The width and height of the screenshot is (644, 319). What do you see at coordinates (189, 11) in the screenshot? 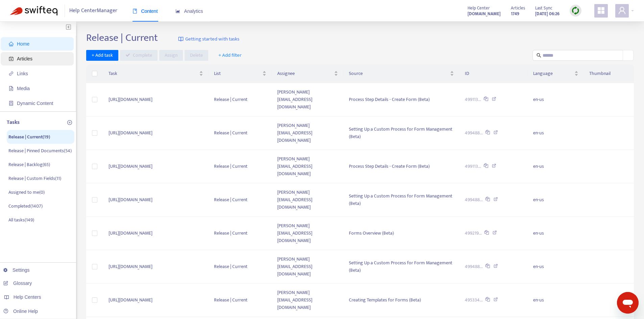
I see `span: Analytics` at bounding box center [189, 11].